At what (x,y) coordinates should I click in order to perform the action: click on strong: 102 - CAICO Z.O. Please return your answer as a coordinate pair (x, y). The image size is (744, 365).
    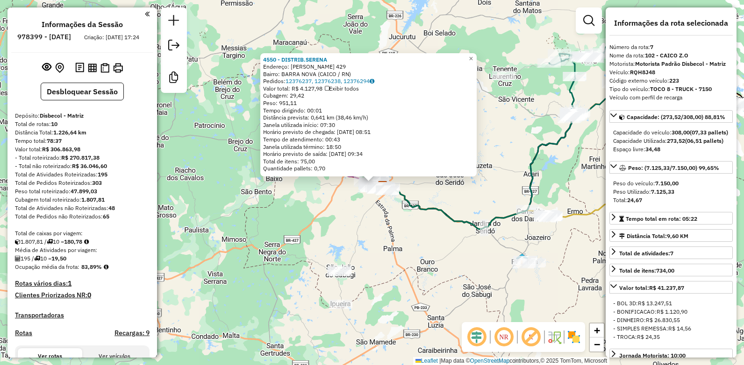
    Looking at the image, I should click on (666, 55).